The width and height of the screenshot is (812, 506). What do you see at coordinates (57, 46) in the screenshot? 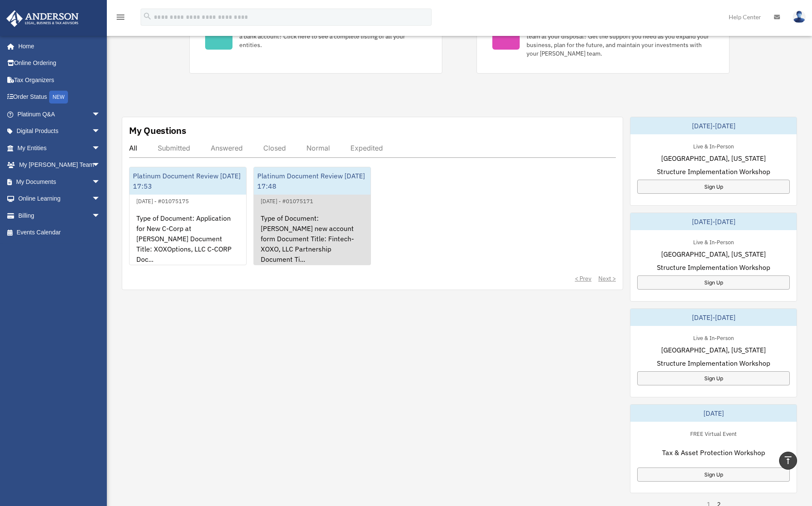
I see `a: Home` at bounding box center [57, 46].